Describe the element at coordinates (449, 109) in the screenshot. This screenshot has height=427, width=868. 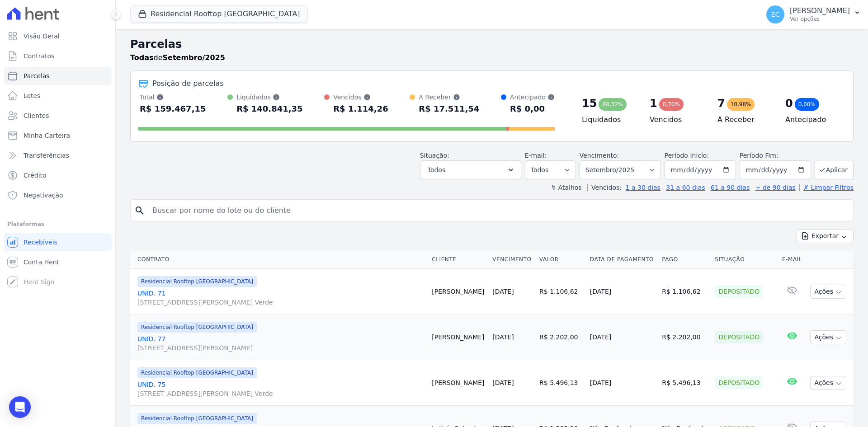
I see `div: R$ 17.511,54` at that location.